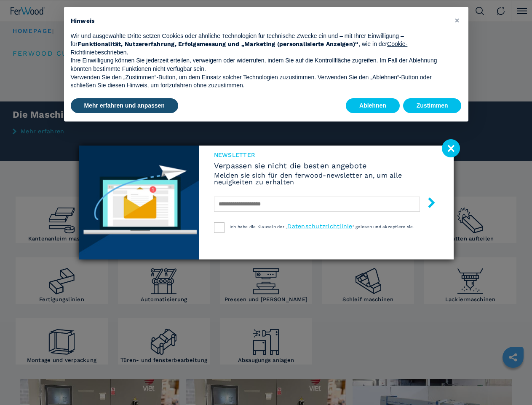  Describe the element at coordinates (326, 166) in the screenshot. I see `span: Verpassen sie nicht die besten angebote` at that location.